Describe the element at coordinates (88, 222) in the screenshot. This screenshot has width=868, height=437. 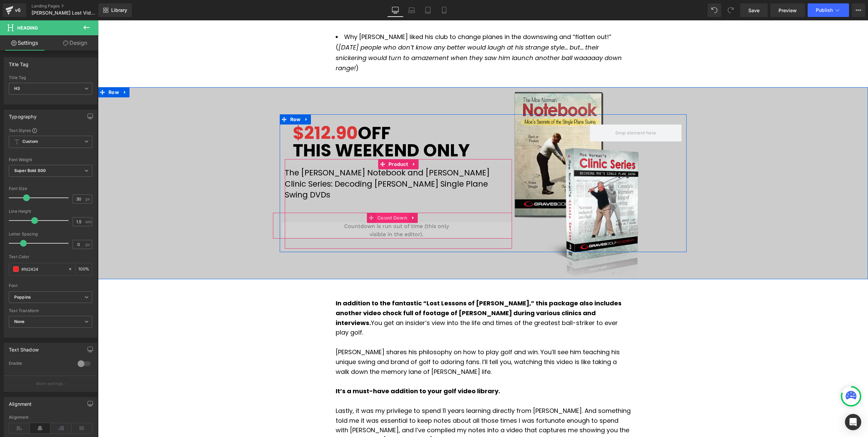
I see `span: em` at that location.